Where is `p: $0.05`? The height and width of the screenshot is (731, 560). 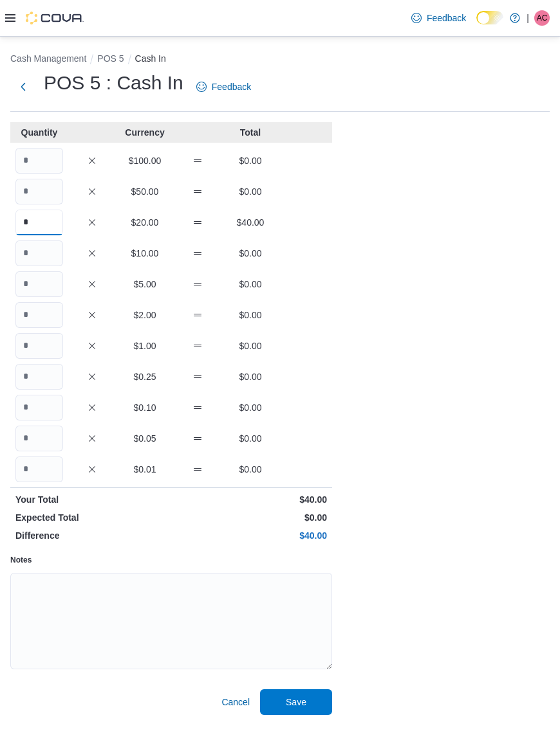
p: $0.05 is located at coordinates (145, 438).